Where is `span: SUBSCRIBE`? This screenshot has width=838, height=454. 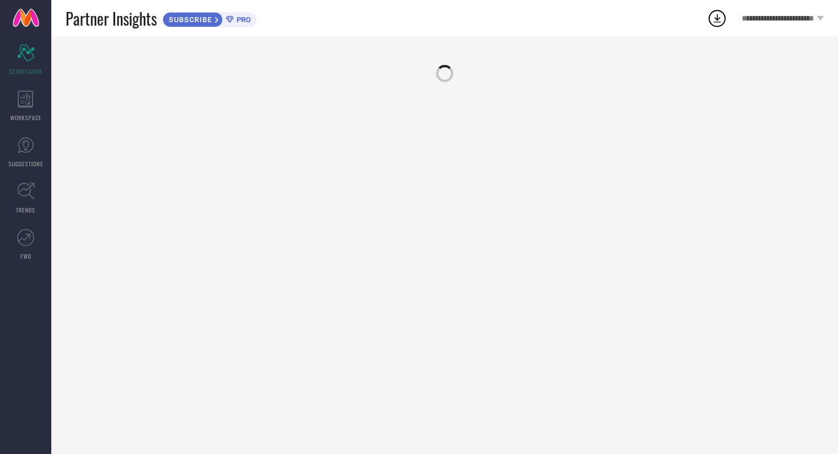 span: SUBSCRIBE is located at coordinates (189, 19).